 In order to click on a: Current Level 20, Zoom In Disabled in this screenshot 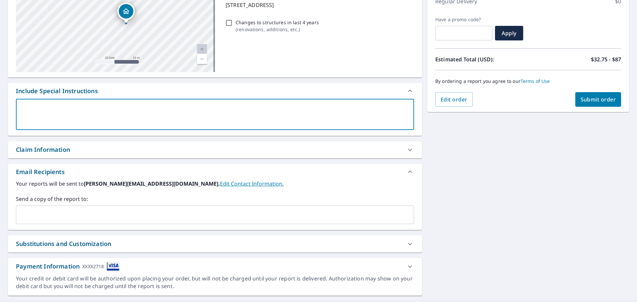, I will do `click(202, 49)`.